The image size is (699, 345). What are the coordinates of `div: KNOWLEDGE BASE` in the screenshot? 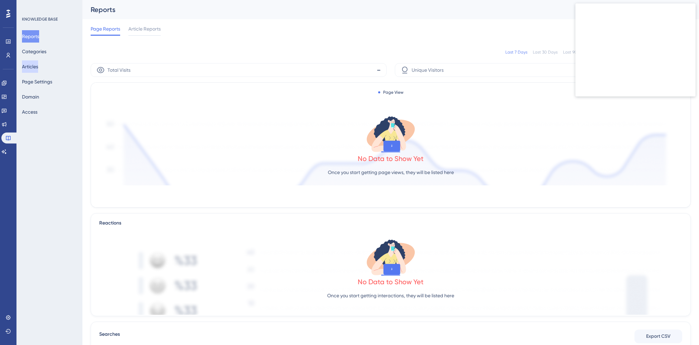 It's located at (40, 19).